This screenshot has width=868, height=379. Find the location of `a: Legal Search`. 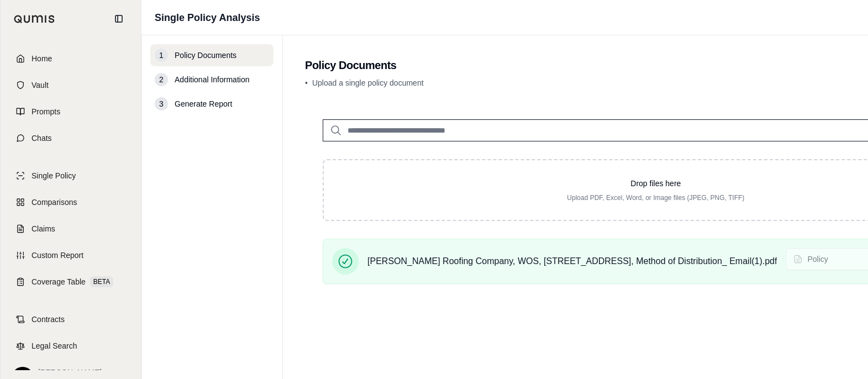

a: Legal Search is located at coordinates (71, 346).